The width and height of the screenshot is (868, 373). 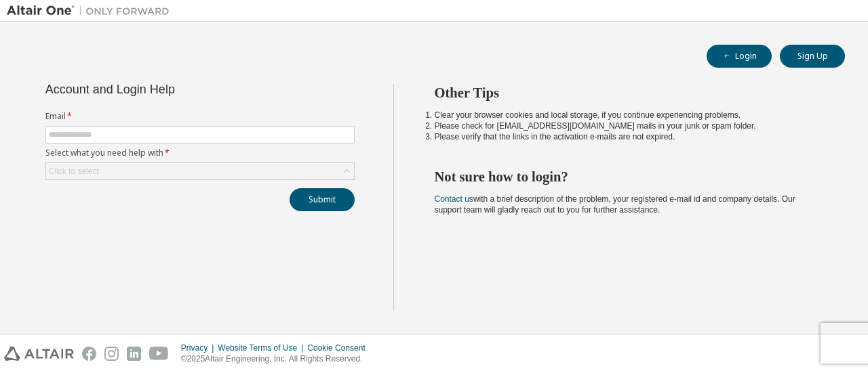 What do you see at coordinates (322, 200) in the screenshot?
I see `button: Submit` at bounding box center [322, 200].